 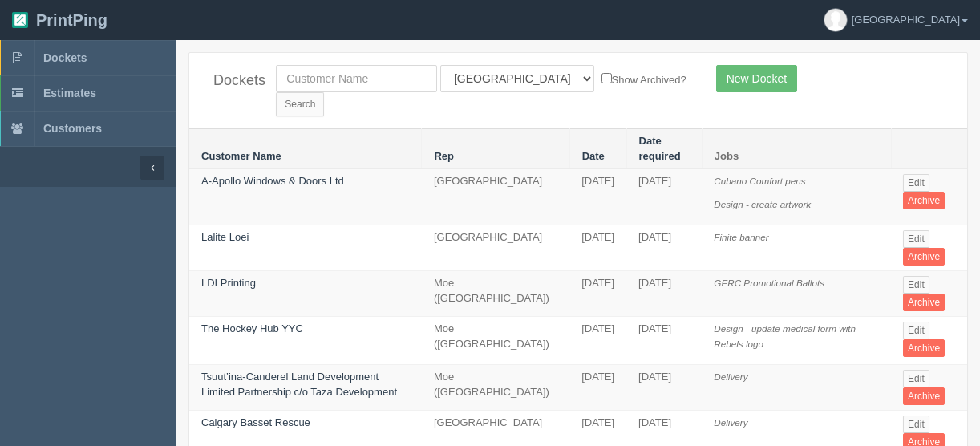 I want to click on a: Date, so click(x=593, y=156).